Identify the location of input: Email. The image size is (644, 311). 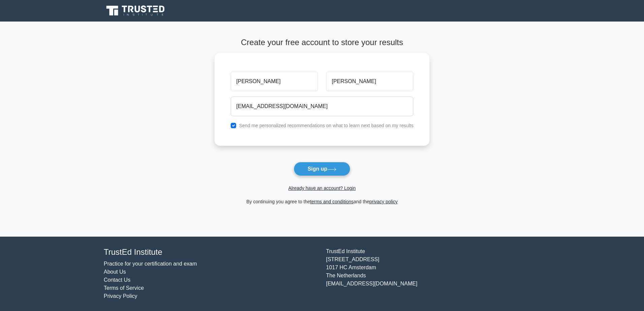
(322, 106).